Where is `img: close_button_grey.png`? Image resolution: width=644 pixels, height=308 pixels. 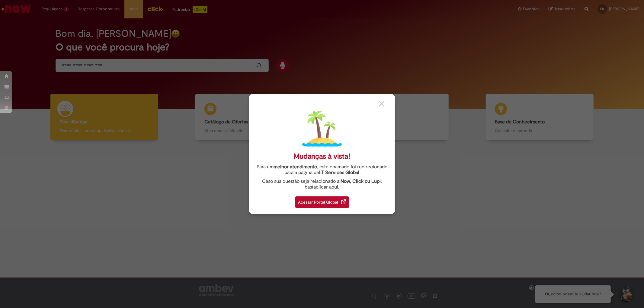
img: close_button_grey.png is located at coordinates (381, 104).